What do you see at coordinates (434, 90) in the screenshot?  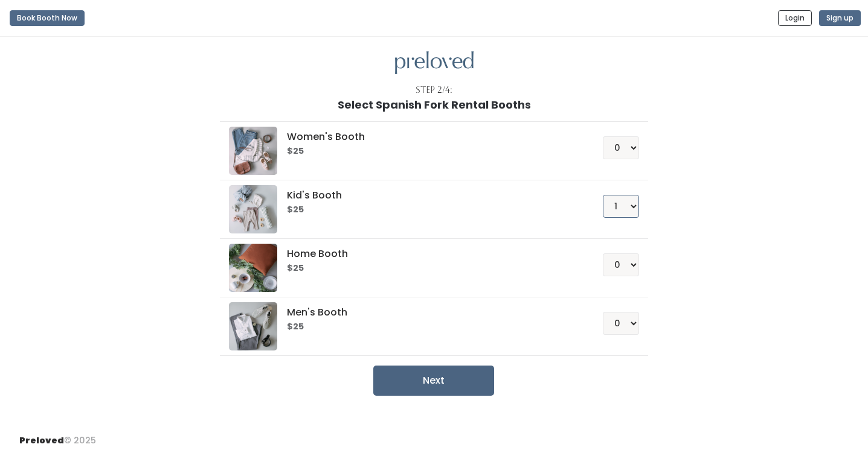 I see `div: Step 2/4:` at bounding box center [434, 90].